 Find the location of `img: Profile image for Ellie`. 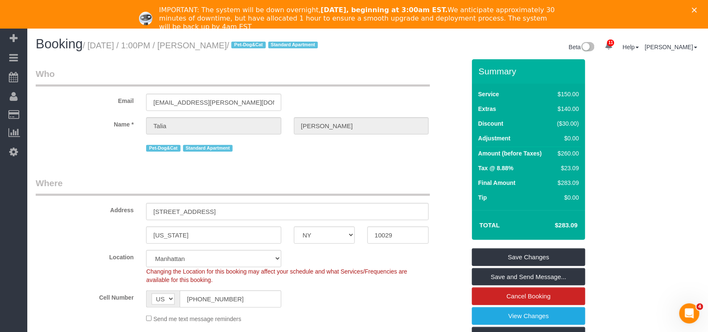

img: Profile image for Ellie is located at coordinates (146, 18).